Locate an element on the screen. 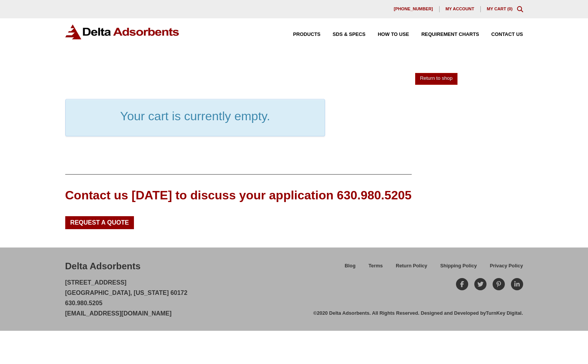  span: SDS & SPECS is located at coordinates (349, 34).